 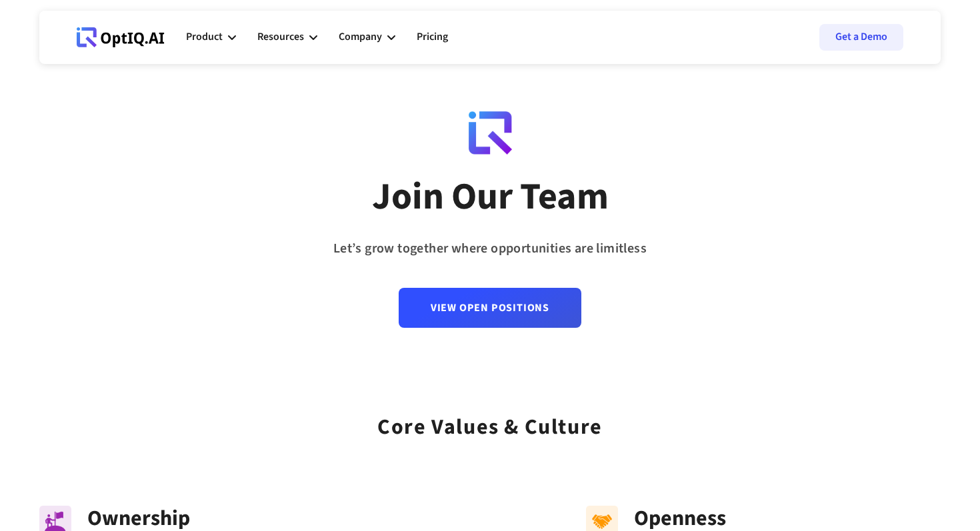 I want to click on a: View Open Positions, so click(x=490, y=308).